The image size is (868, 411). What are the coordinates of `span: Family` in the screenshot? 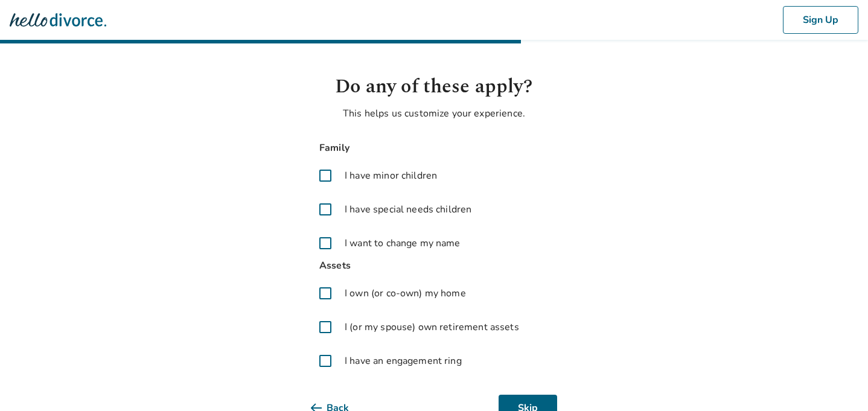 It's located at (434, 148).